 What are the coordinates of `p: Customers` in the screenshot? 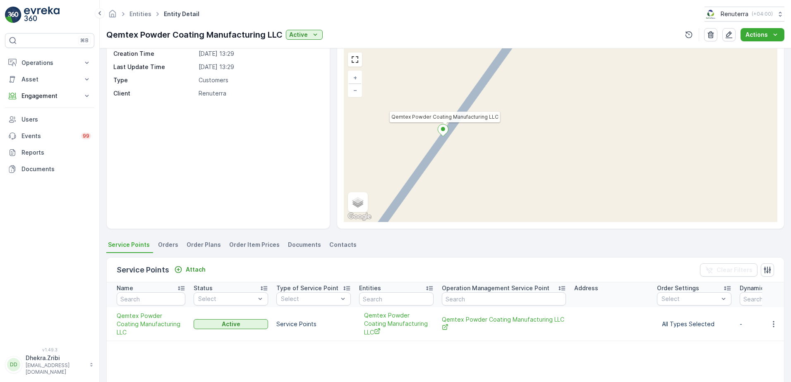 It's located at (260, 80).